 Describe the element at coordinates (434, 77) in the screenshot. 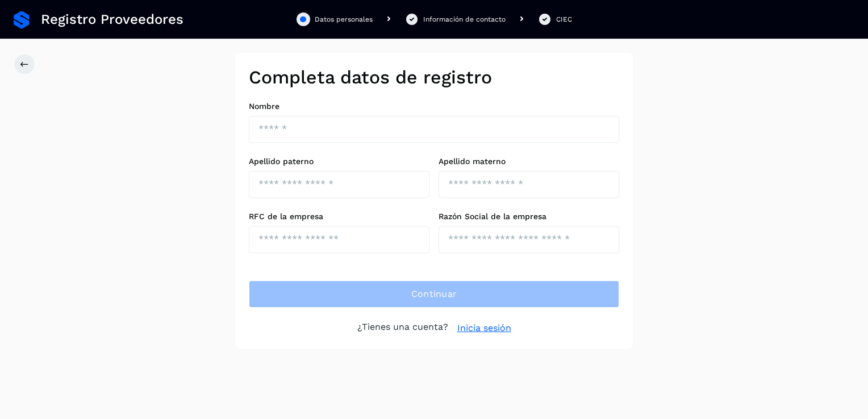

I see `h2: Completa datos de registro` at that location.